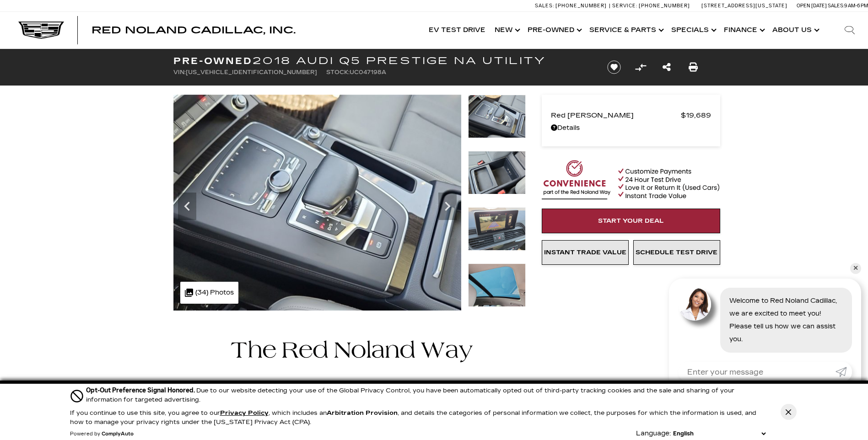 Image resolution: width=868 pixels, height=440 pixels. What do you see at coordinates (506, 30) in the screenshot?
I see `a: New` at bounding box center [506, 30].